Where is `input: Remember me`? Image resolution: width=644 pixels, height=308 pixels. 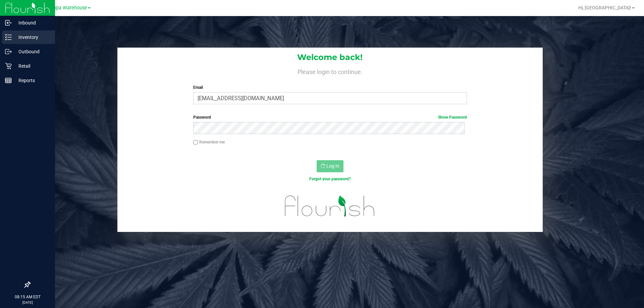 input: Remember me is located at coordinates (196, 142).